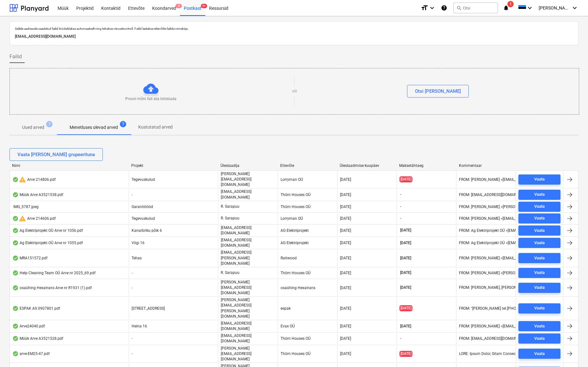 This screenshot has height=367, width=588. I want to click on span: search, so click(459, 8).